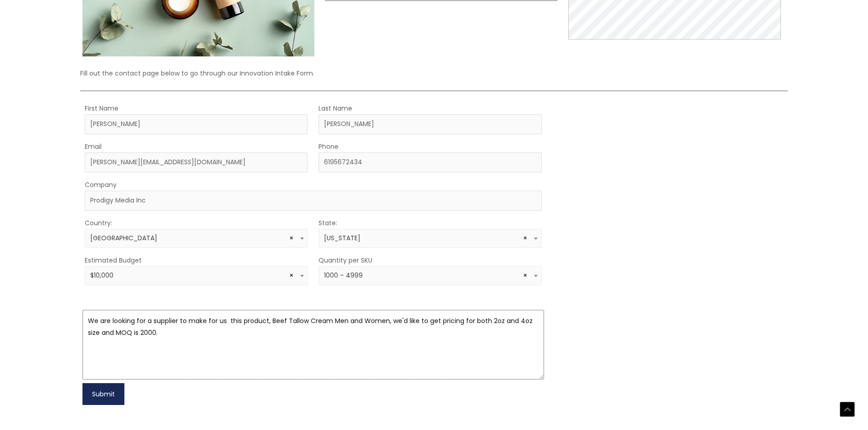  I want to click on label: First Name, so click(102, 108).